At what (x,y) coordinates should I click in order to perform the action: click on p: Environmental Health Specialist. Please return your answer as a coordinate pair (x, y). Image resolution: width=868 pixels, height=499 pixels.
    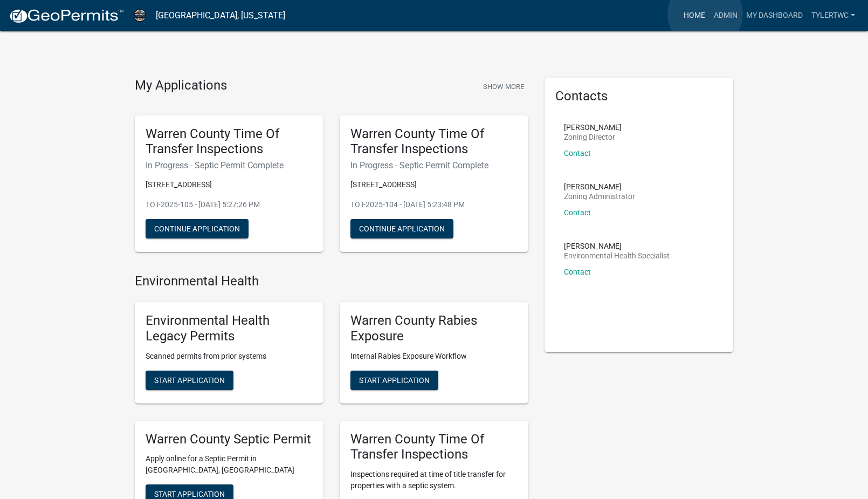
    Looking at the image, I should click on (617, 255).